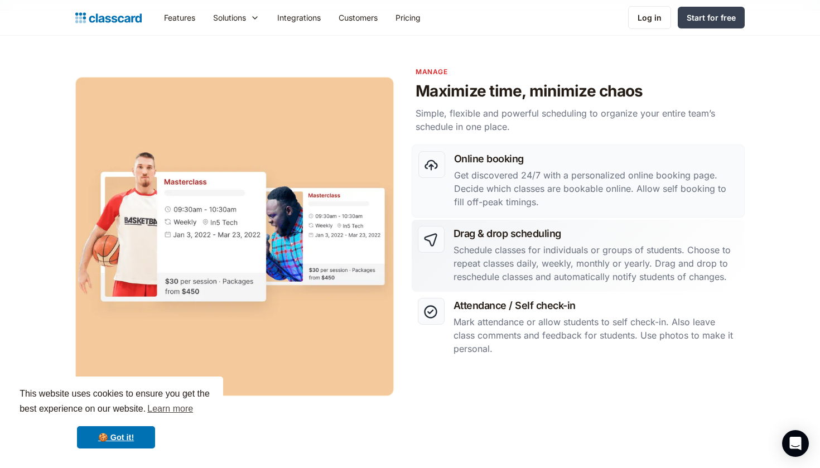  Describe the element at coordinates (116, 418) in the screenshot. I see `div: cookieconsent` at that location.